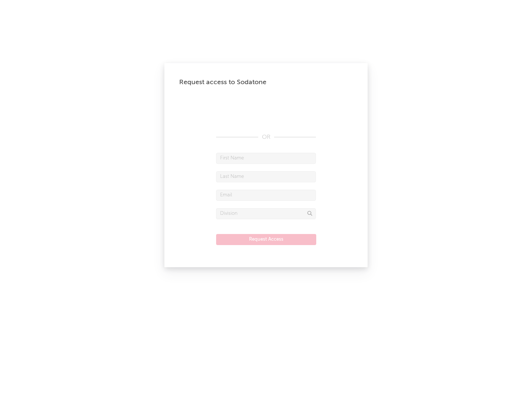 The width and height of the screenshot is (532, 406). Describe the element at coordinates (266, 177) in the screenshot. I see `input: Last Name` at that location.